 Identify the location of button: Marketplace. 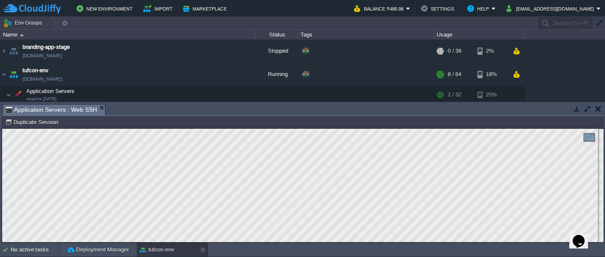
(206, 9).